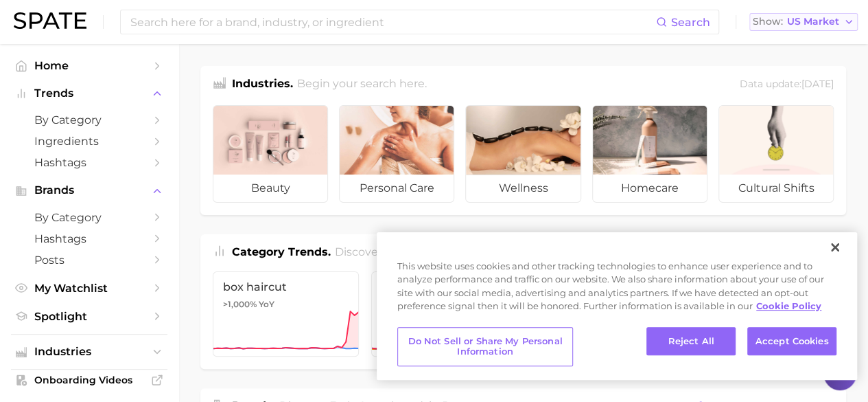 The image size is (868, 402). Describe the element at coordinates (444, 314) in the screenshot. I see `a: clean haircut>1,000% YoY` at that location.